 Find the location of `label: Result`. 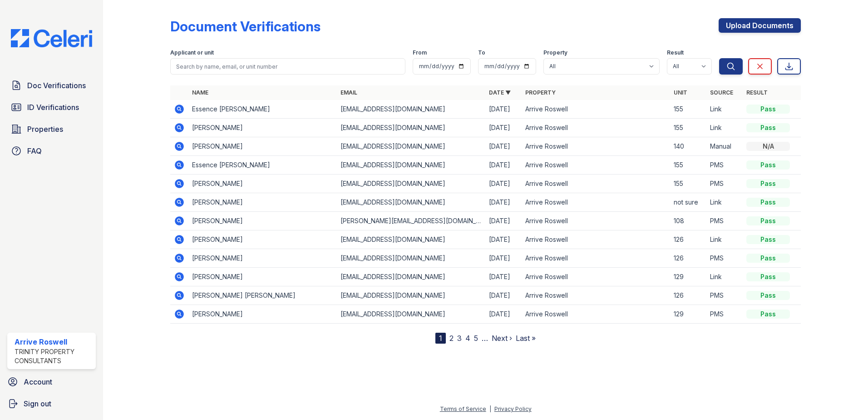

label: Result is located at coordinates (675, 52).